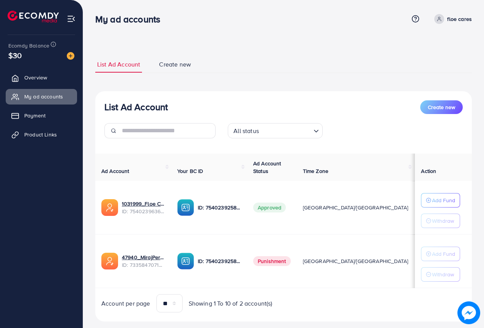 This screenshot has width=484, height=328. I want to click on span: List Ad Account, so click(119, 64).